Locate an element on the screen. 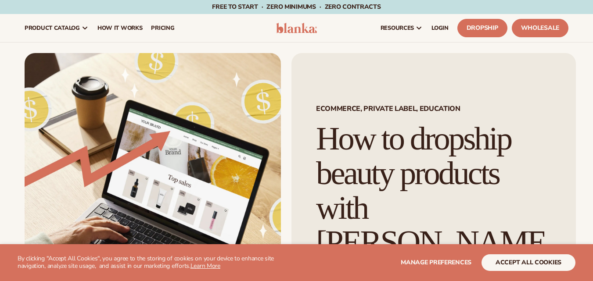 The image size is (593, 281). a: LOGIN is located at coordinates (440, 28).